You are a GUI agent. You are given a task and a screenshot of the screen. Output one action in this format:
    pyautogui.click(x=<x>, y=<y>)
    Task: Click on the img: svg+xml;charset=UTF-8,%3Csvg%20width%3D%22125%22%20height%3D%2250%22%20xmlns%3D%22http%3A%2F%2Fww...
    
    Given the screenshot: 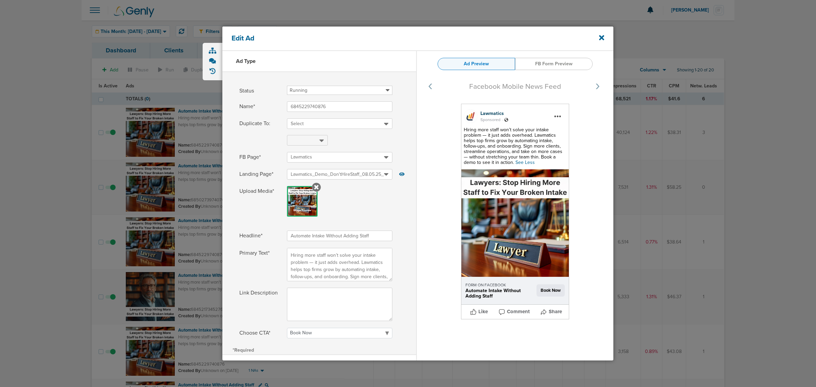 What is the action you would take?
    pyautogui.click(x=515, y=114)
    